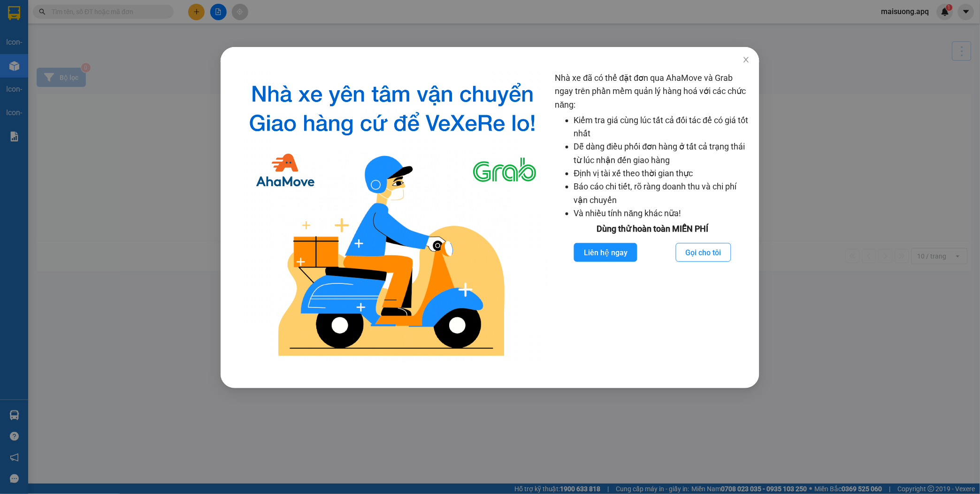  I want to click on li: Định vị tài xế theo thời gian thực, so click(663, 174).